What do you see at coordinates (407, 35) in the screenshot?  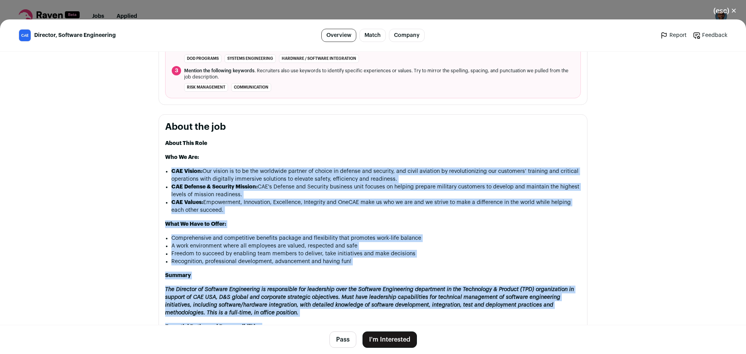 I see `a: Company` at bounding box center [407, 35].